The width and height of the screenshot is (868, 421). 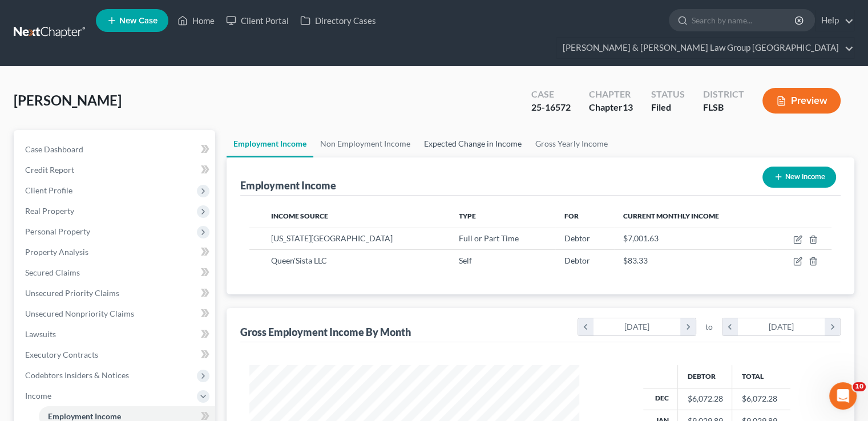 I want to click on textarea: Message…, so click(x=114, y=319).